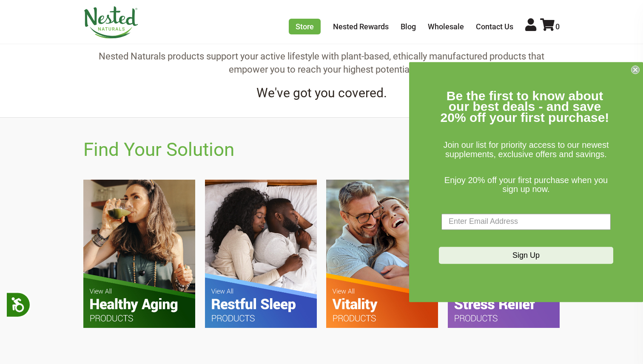 The image size is (643, 364). Describe the element at coordinates (322, 63) in the screenshot. I see `p: Nested Naturals products support your active lifestyle with plant-based, ethically manufactured p...` at that location.